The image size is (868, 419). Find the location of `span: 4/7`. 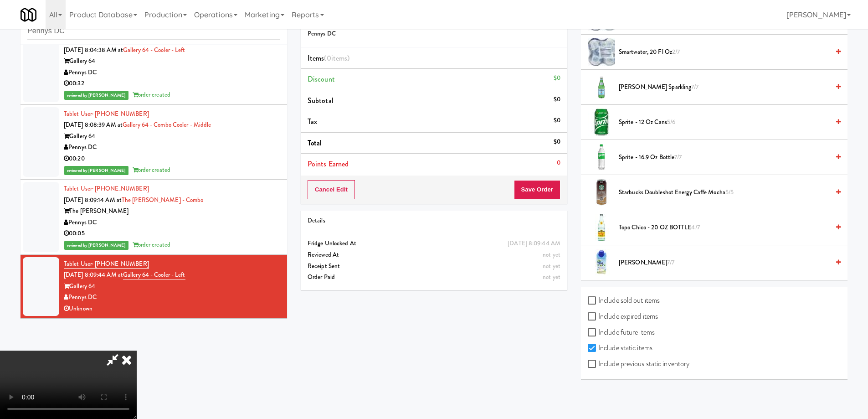

span: 4/7 is located at coordinates (695, 227).